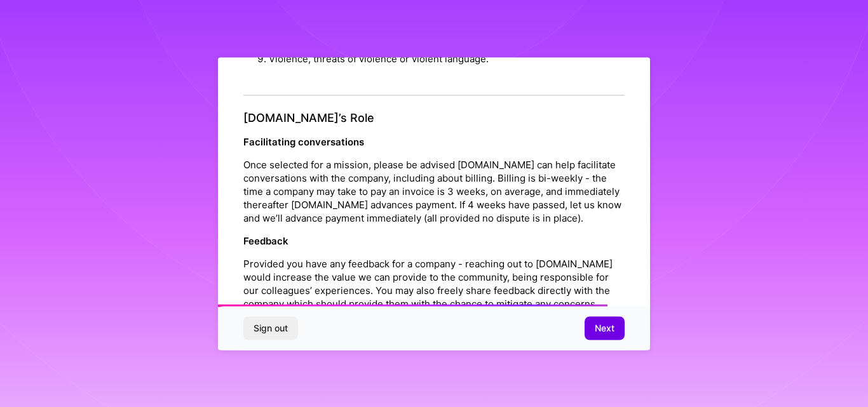  What do you see at coordinates (271, 329) in the screenshot?
I see `button: Sign out` at bounding box center [271, 329].